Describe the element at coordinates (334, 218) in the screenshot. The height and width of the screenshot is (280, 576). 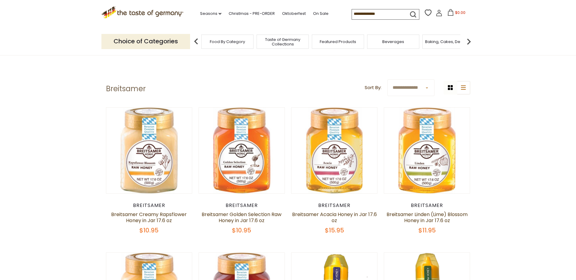
I see `a: Breitsamer Acacia Honey in Jar 17.6 oz` at that location.